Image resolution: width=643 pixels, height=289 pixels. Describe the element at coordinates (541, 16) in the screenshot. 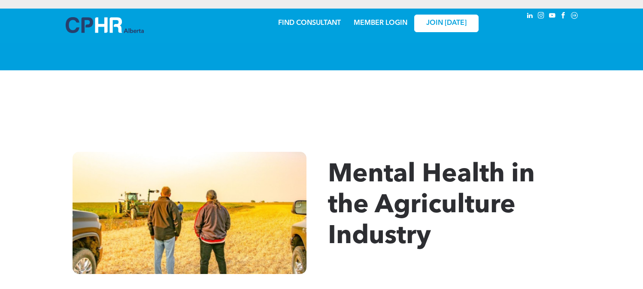

I see `a: instagram` at that location.